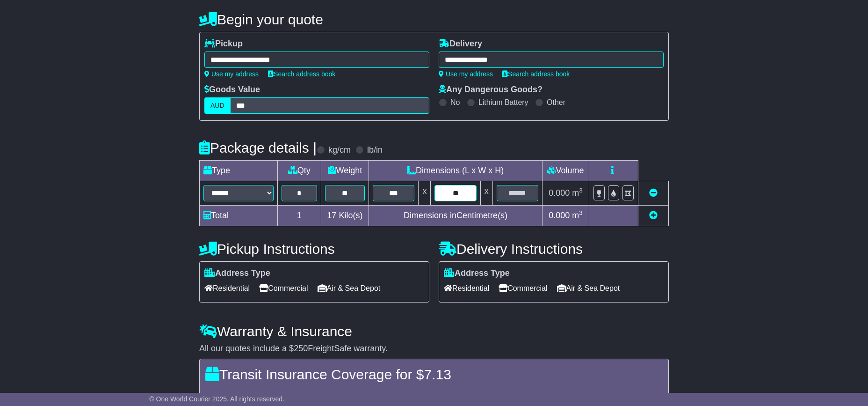 This screenshot has height=406, width=868. What do you see at coordinates (455, 171) in the screenshot?
I see `td: Dimensions (L x W x H)` at bounding box center [455, 171].